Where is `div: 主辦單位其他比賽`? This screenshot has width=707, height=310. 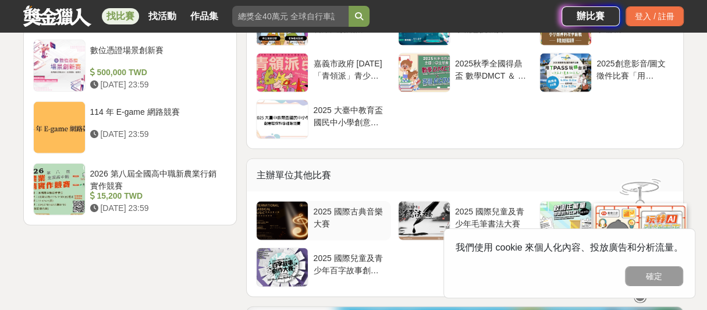
div: 主辦單位其他比賽 is located at coordinates (465, 175).